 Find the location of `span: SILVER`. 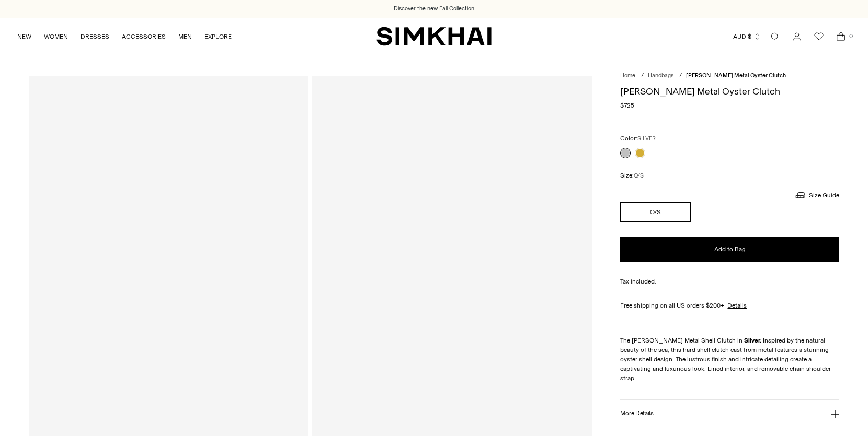

span: SILVER is located at coordinates (646, 139).